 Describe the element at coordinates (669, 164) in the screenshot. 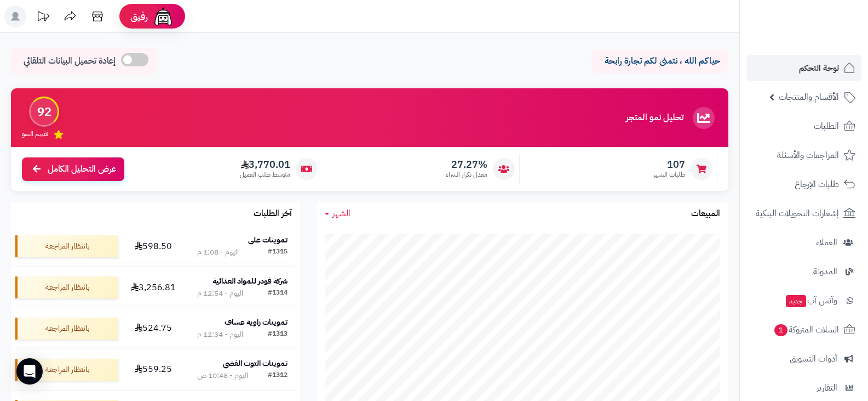

I see `span: 107` at that location.